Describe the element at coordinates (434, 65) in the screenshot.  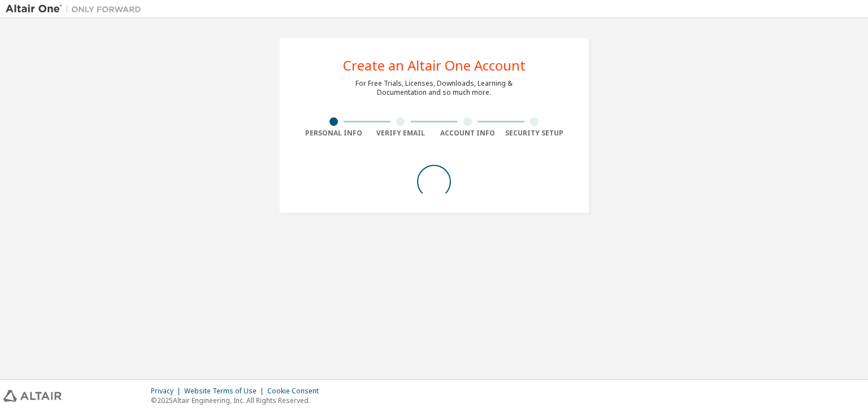
I see `div: Create an Altair One Account` at that location.